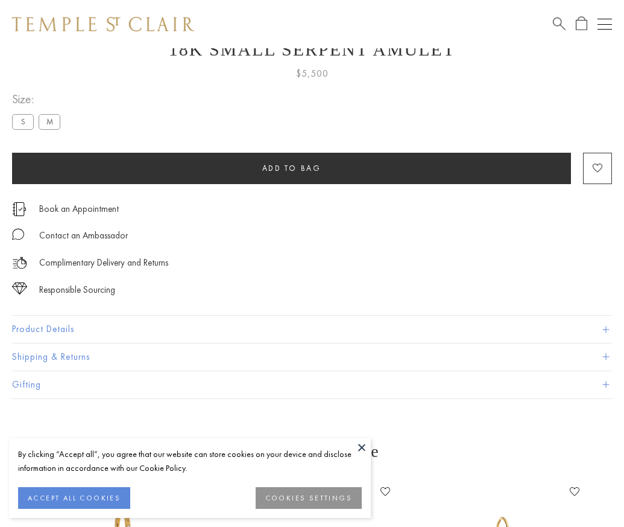  I want to click on div: By clicking “Accept all”, you agree that our website can store cookies on your device and disclos..., so click(190, 461).